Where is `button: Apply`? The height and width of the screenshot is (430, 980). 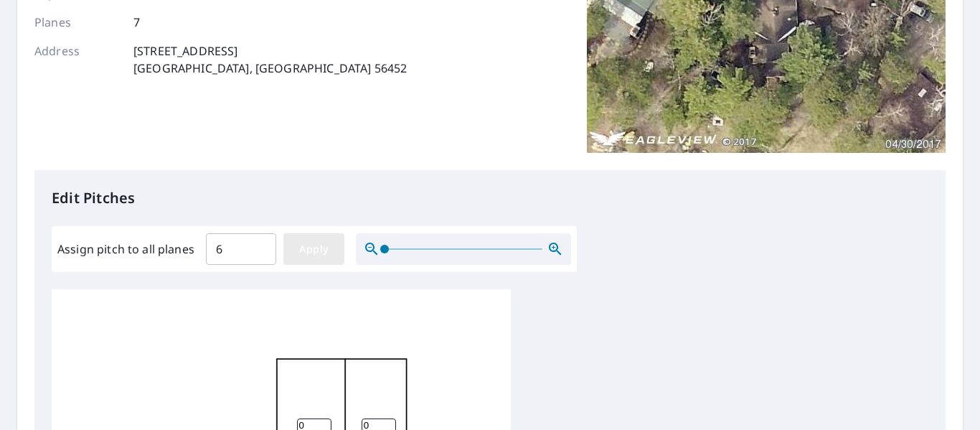
button: Apply is located at coordinates (314, 249).